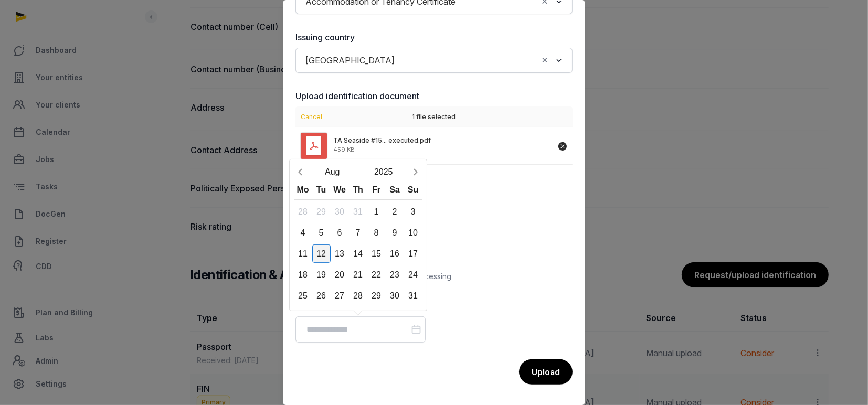 This screenshot has width=868, height=405. Describe the element at coordinates (303, 190) in the screenshot. I see `div: Mo` at that location.